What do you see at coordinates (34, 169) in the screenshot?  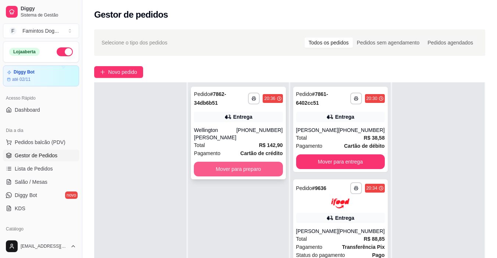 I see `span: Lista de Pedidos` at bounding box center [34, 169].